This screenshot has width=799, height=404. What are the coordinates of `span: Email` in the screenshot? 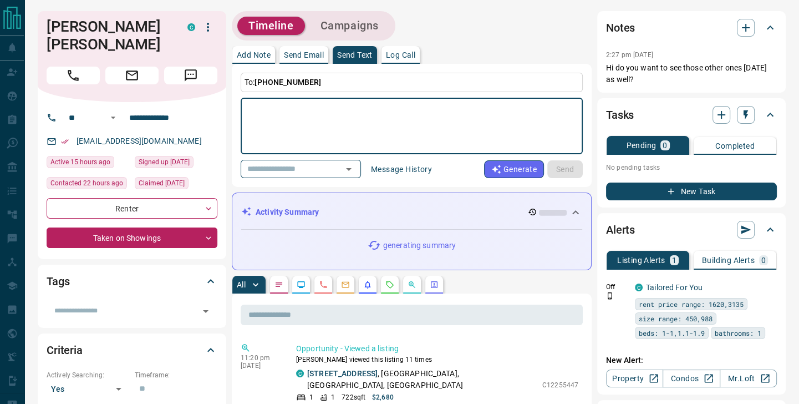 It's located at (132, 75).